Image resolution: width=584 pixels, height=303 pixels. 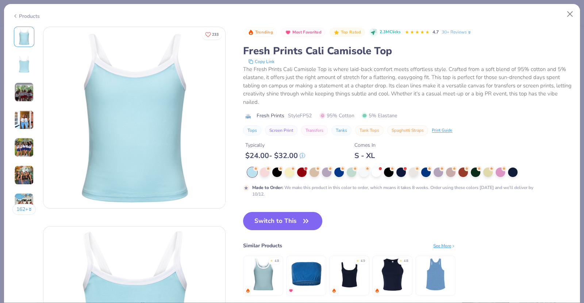 What do you see at coordinates (248, 116) in the screenshot?
I see `img: brand logo` at bounding box center [248, 116].